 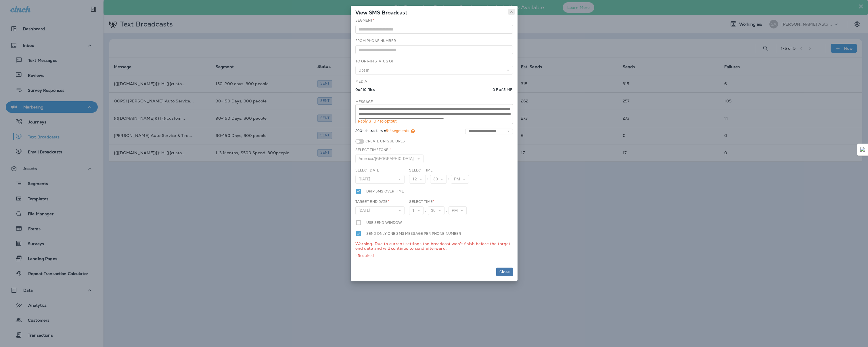 What do you see at coordinates (365, 70) in the screenshot?
I see `span: Opt In` at bounding box center [365, 70].